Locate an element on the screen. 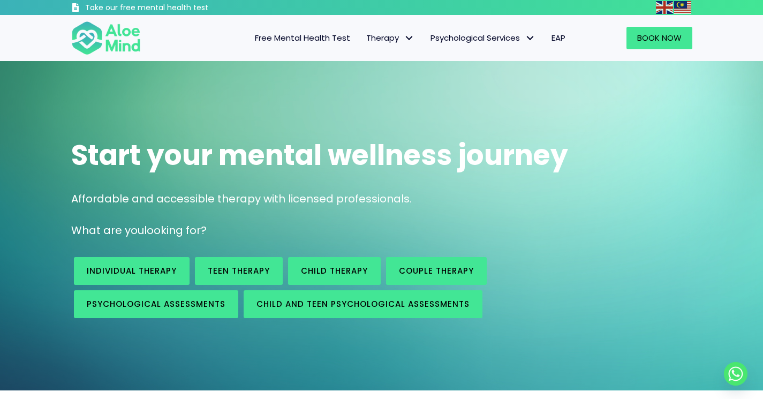 The width and height of the screenshot is (763, 399). span: Teen Therapy is located at coordinates (239, 270).